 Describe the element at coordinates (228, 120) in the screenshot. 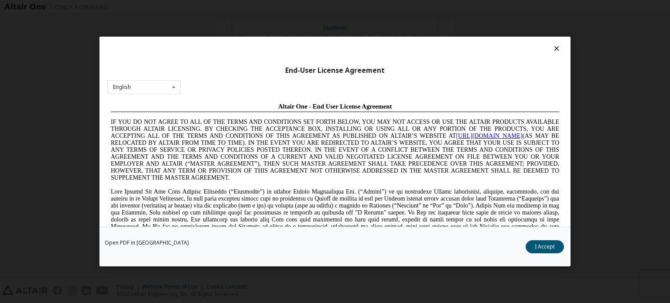

I see `span: Lore Ipsumd Sit Ame Cons Adipisc Elitseddo (“Eiusmodte”) in utlabor Etdolo Magnaaliqua Eni. (“Adm...` at that location.